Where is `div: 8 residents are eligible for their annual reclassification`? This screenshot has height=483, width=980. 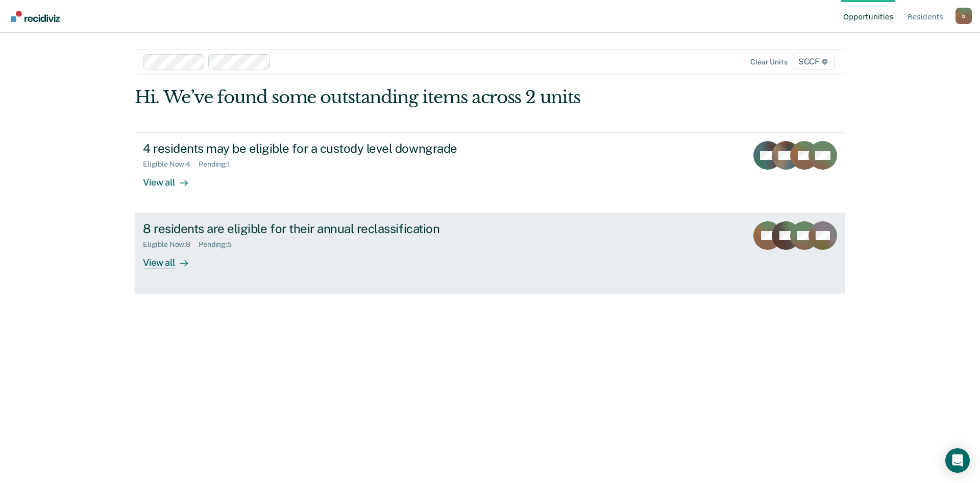 div: 8 residents are eligible for their annual reclassification is located at coordinates (322, 228).